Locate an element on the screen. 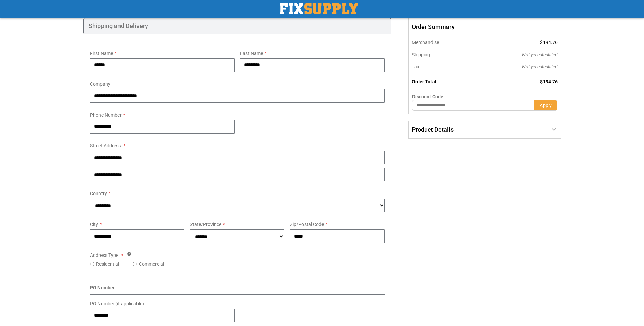 The image size is (644, 326). span: Order Summary is located at coordinates (484, 27).